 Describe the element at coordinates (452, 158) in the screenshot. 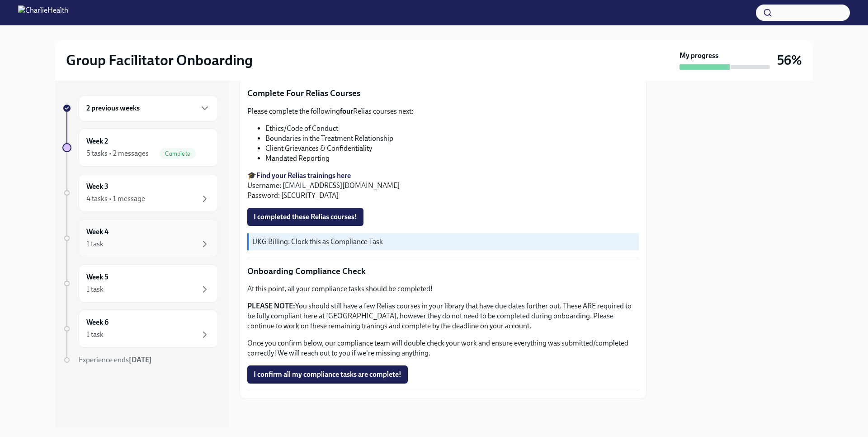

I see `li: Mandated Reporting` at that location.